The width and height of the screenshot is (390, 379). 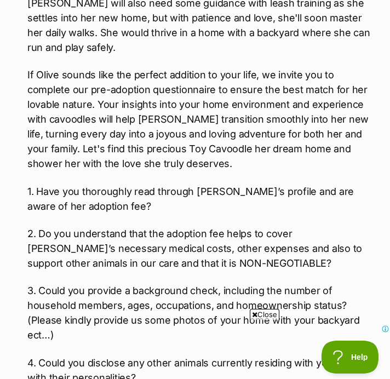 I want to click on span: Close, so click(x=265, y=315).